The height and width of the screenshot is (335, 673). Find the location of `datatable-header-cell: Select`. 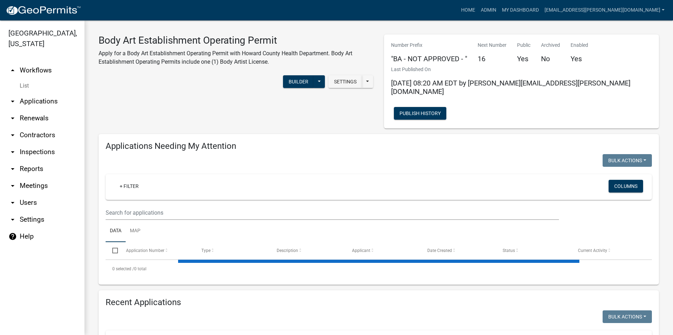

datatable-header-cell: Select is located at coordinates (112, 251).